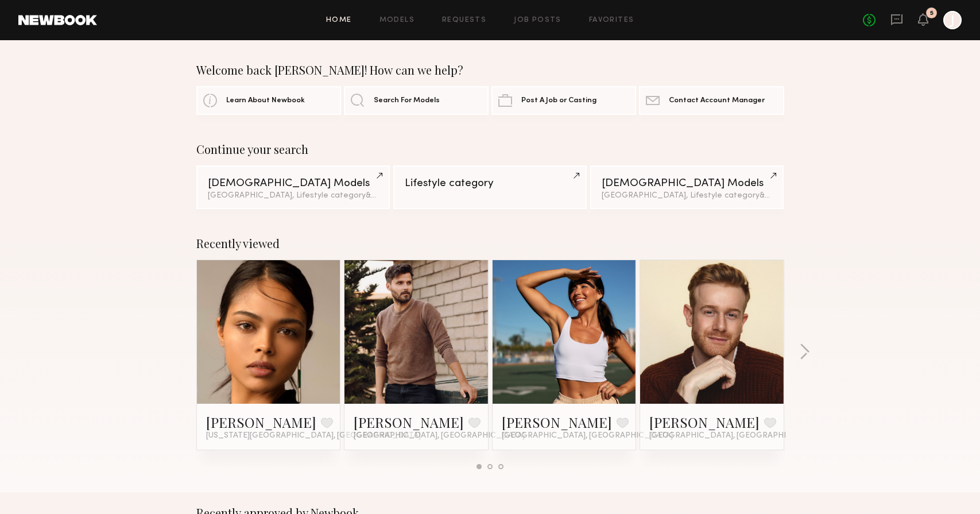  Describe the element at coordinates (611, 20) in the screenshot. I see `a: Favorites` at that location.